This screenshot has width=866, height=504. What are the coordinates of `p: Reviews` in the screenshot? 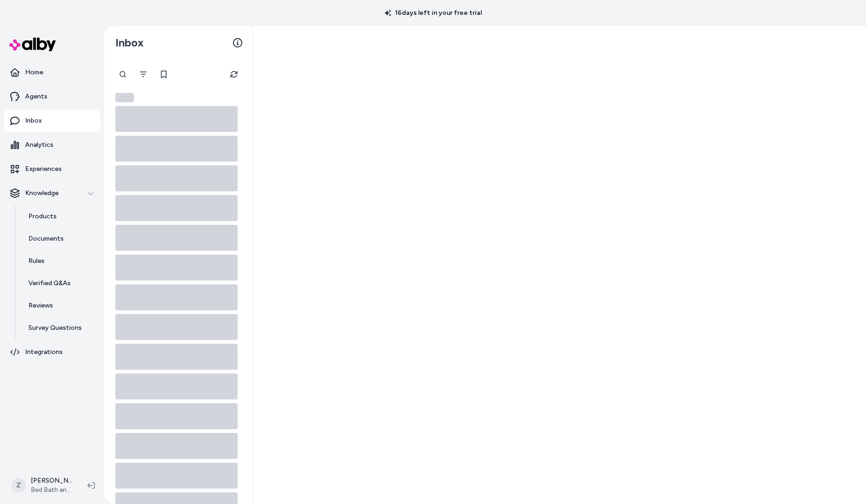 It's located at (41, 306).